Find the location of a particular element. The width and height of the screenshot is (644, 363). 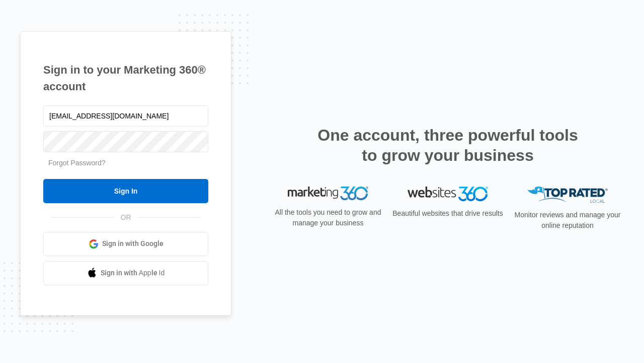

h2: One account, three powerful tools to grow your business is located at coordinates (448, 145).